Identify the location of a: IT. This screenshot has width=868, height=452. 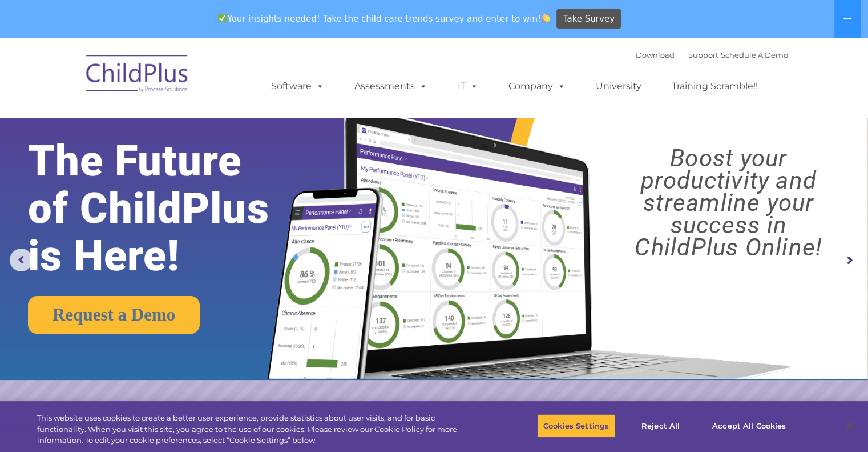
(468, 86).